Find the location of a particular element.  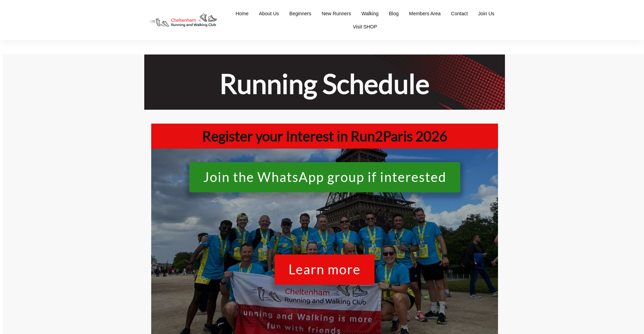

span: Beginners is located at coordinates (300, 14).